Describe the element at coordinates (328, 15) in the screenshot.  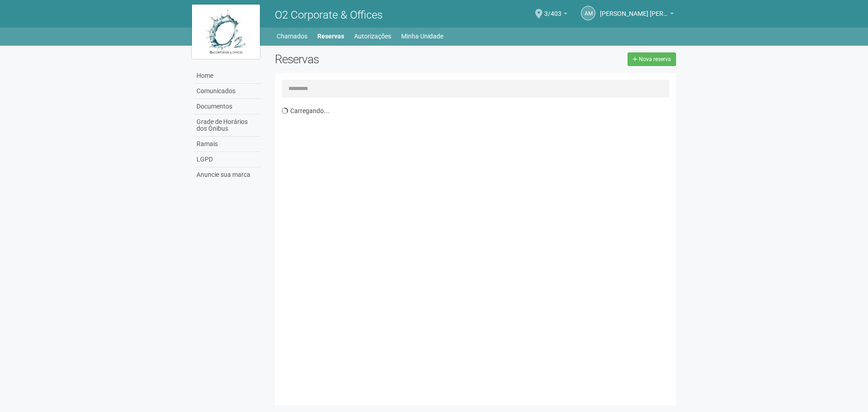
I see `span: O2 Corporate & Offices` at that location.